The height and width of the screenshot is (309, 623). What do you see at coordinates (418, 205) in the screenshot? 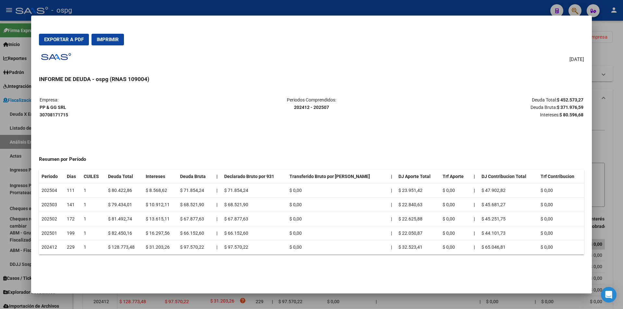
I see `td: $ 22.840,63` at bounding box center [418, 205].